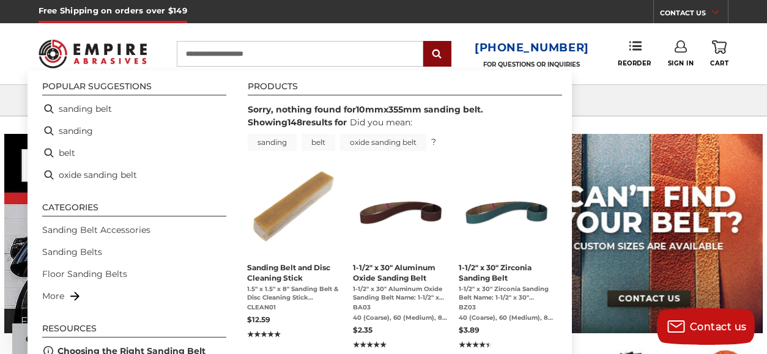  What do you see at coordinates (134, 230) in the screenshot?
I see `li: Sanding Belt Accessories` at bounding box center [134, 230].